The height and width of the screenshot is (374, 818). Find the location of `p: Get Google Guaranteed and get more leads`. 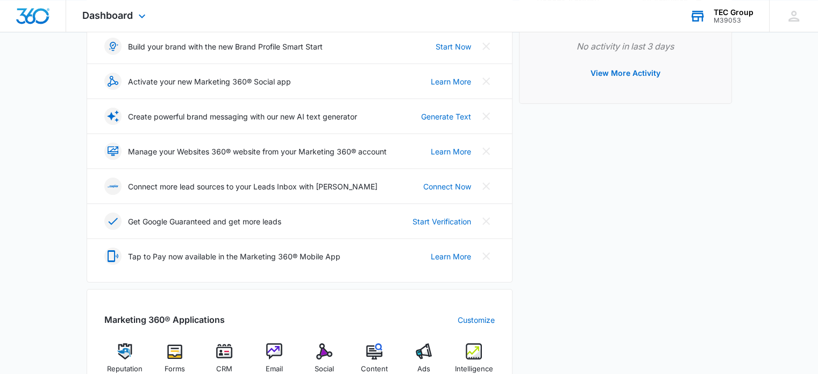

p: Get Google Guaranteed and get more leads is located at coordinates (204, 221).